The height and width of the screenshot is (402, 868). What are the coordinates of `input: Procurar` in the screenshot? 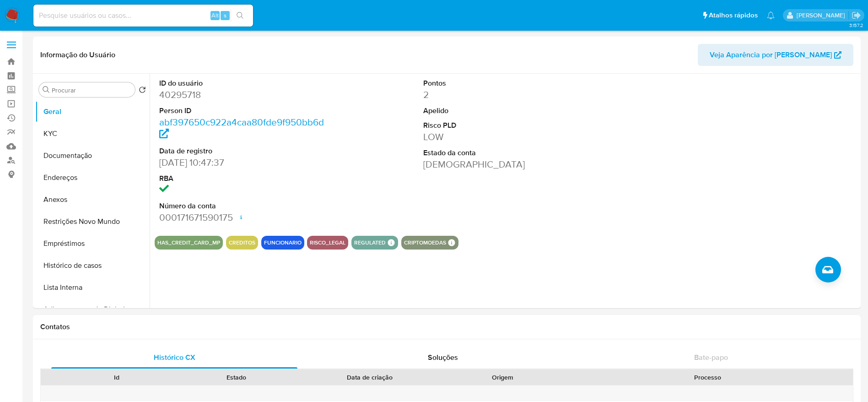 It's located at (92, 90).